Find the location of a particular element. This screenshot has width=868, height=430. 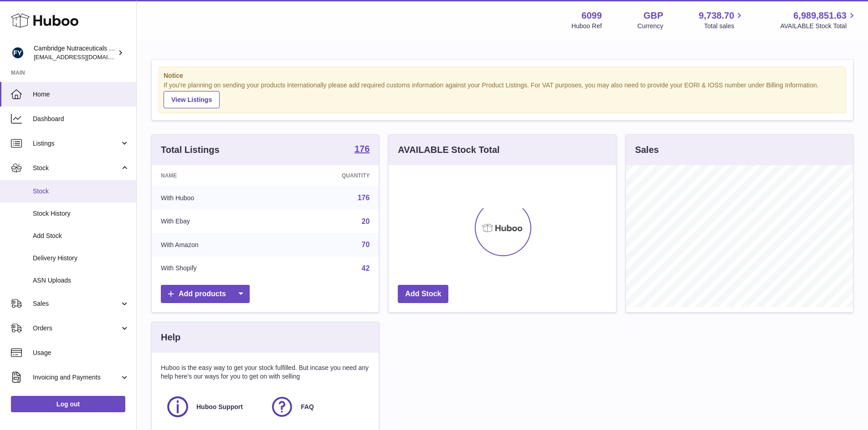

span: Home is located at coordinates (81, 94).